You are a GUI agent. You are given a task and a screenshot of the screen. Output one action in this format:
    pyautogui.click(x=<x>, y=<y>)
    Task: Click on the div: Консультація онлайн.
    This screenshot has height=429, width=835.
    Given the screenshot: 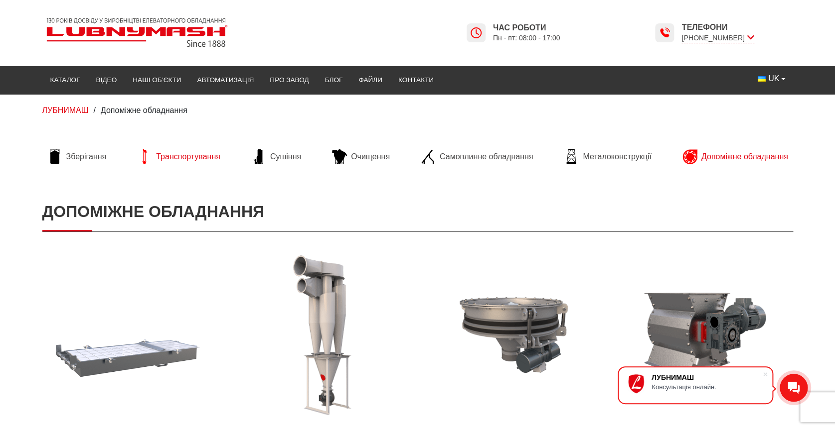 What is the action you would take?
    pyautogui.click(x=706, y=387)
    